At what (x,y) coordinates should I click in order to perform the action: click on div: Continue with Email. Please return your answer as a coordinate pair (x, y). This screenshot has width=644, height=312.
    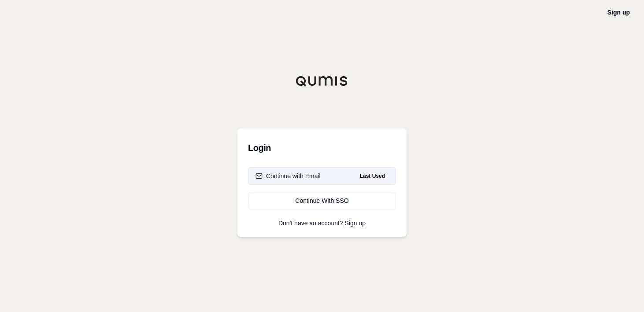
    Looking at the image, I should click on (288, 176).